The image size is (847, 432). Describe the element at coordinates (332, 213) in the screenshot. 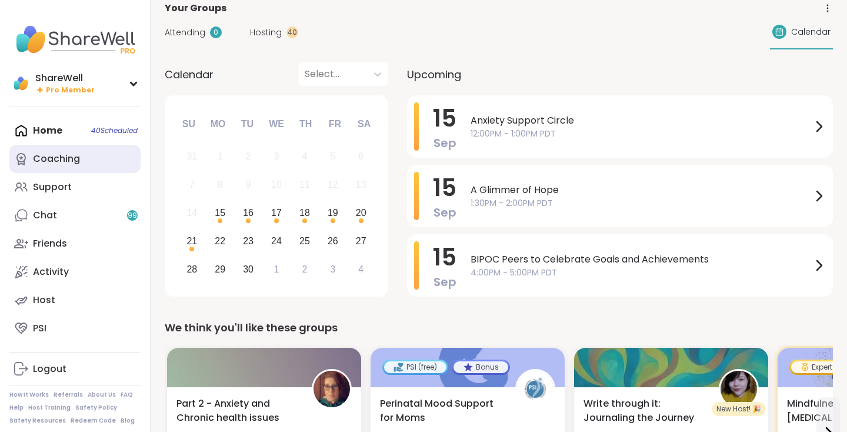

I see `div: Choose Friday, September 19th, 2025` at that location.